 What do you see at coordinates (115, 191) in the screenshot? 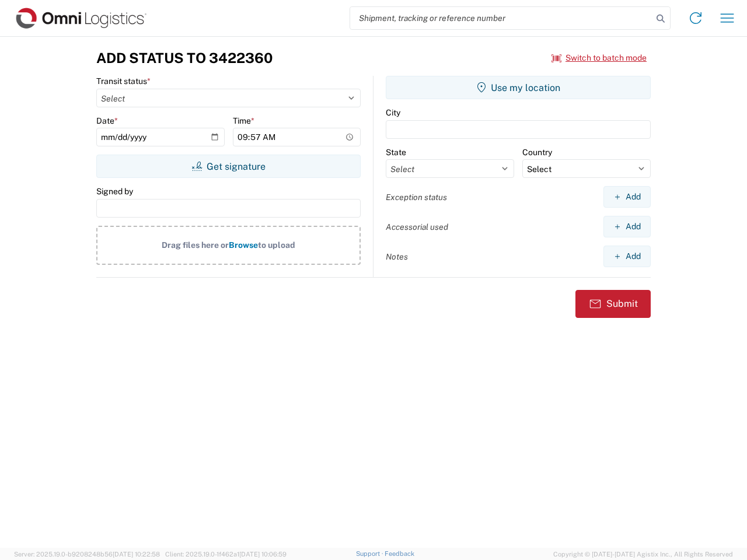
I see `label: Signed by` at bounding box center [115, 191].